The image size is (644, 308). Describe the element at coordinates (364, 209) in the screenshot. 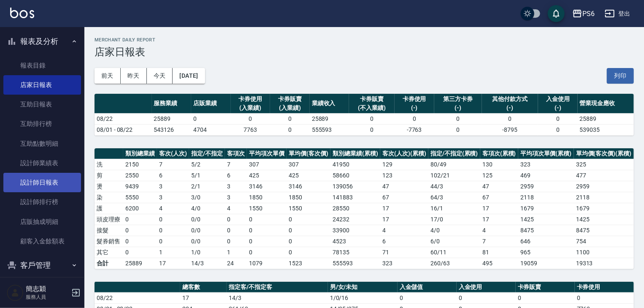

I see `table: a dense table` at that location.